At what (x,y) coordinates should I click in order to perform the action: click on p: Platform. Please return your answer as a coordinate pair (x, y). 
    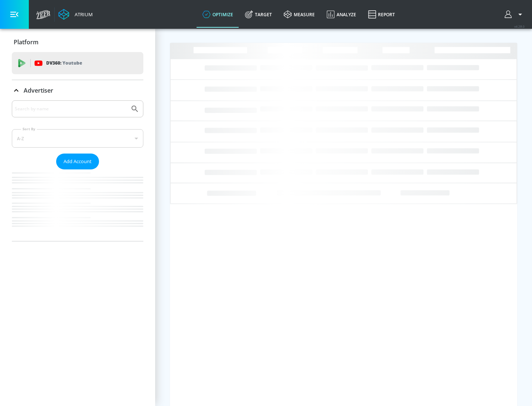
    Looking at the image, I should click on (26, 42).